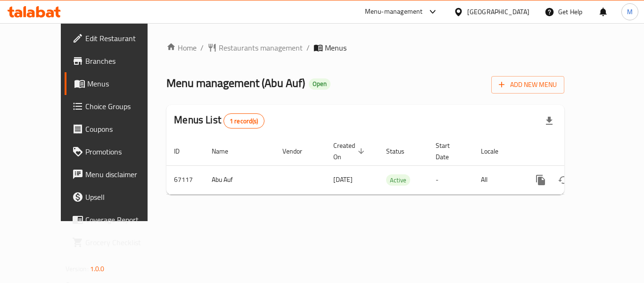 The height and width of the screenshot is (283, 644). I want to click on td: All, so click(497, 180).